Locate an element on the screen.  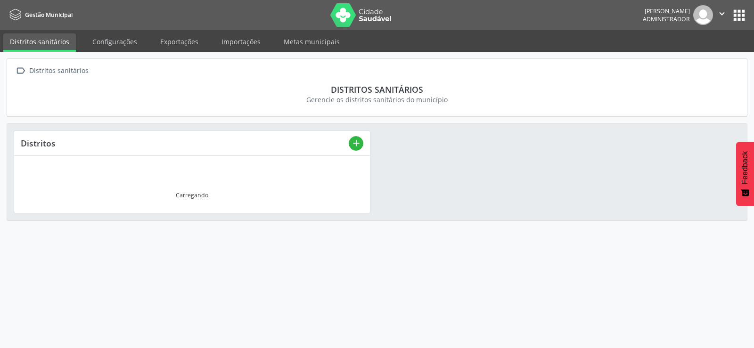
button: apps is located at coordinates (739, 15).